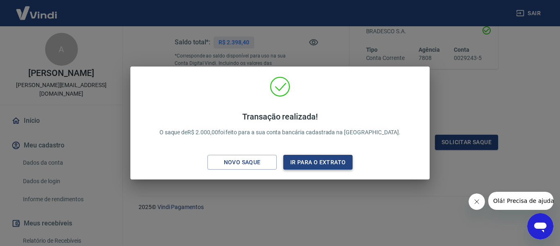 The height and width of the screenshot is (246, 560). I want to click on button: Ir para o extrato, so click(318, 162).